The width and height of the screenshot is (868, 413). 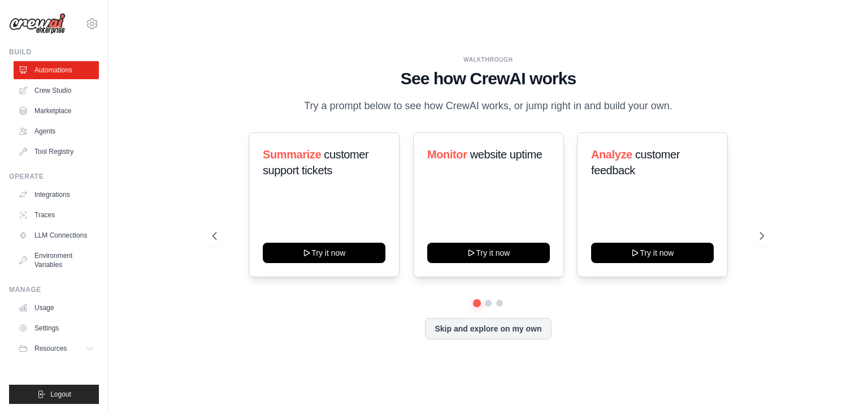 I want to click on div: Manage, so click(x=53, y=289).